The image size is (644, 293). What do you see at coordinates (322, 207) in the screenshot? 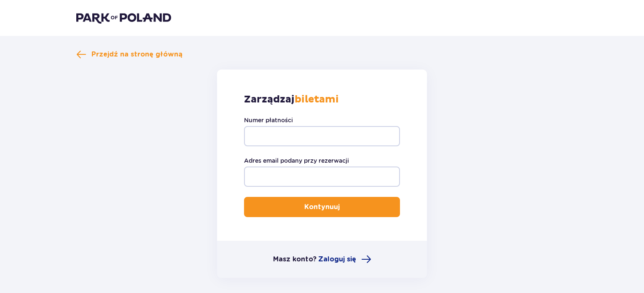
I see `p: Kontynuuj` at bounding box center [322, 207].